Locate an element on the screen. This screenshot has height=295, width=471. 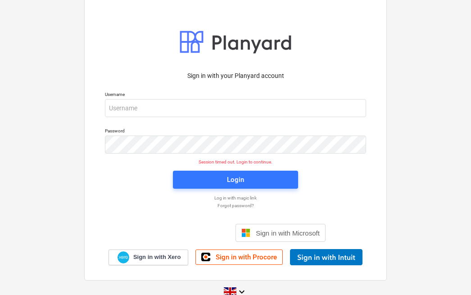
span: Sign in with Procore is located at coordinates (246, 257).